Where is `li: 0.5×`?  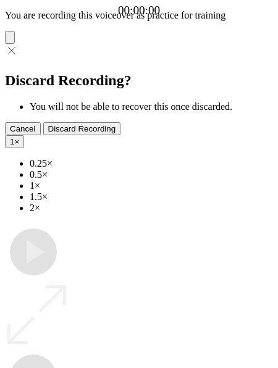 li: 0.5× is located at coordinates (151, 175).